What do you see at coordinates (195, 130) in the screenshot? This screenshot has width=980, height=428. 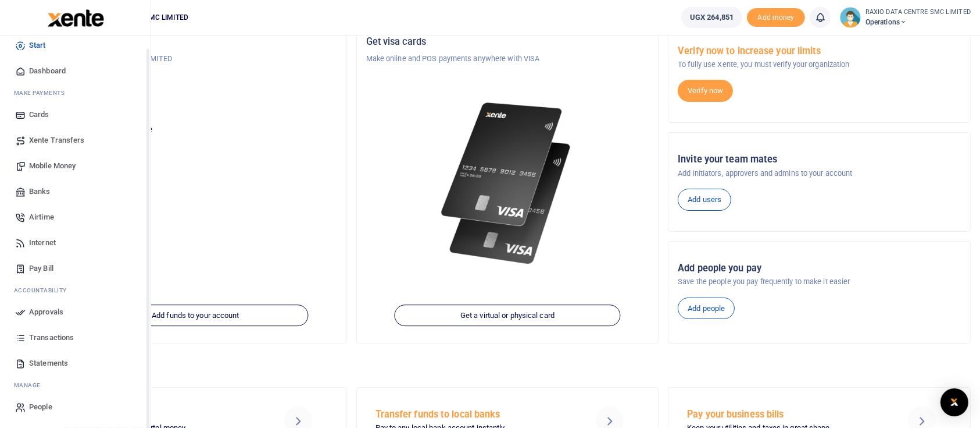 I see `p: Your current account balance` at bounding box center [195, 130].